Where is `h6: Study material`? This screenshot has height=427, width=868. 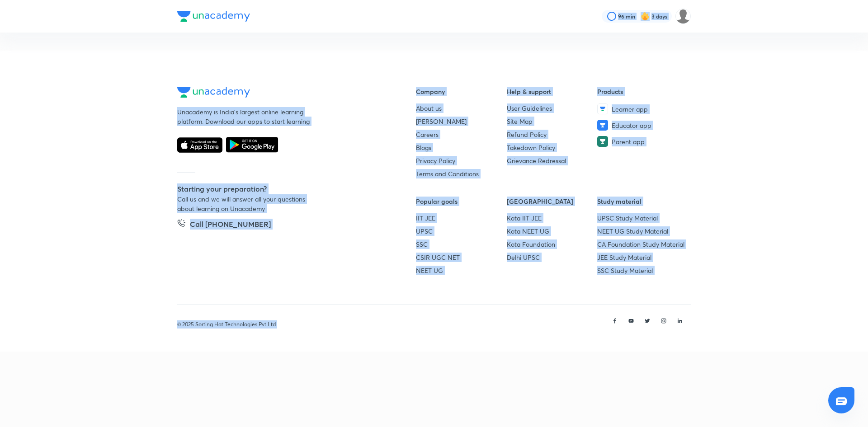
h6: Study material is located at coordinates (643, 201).